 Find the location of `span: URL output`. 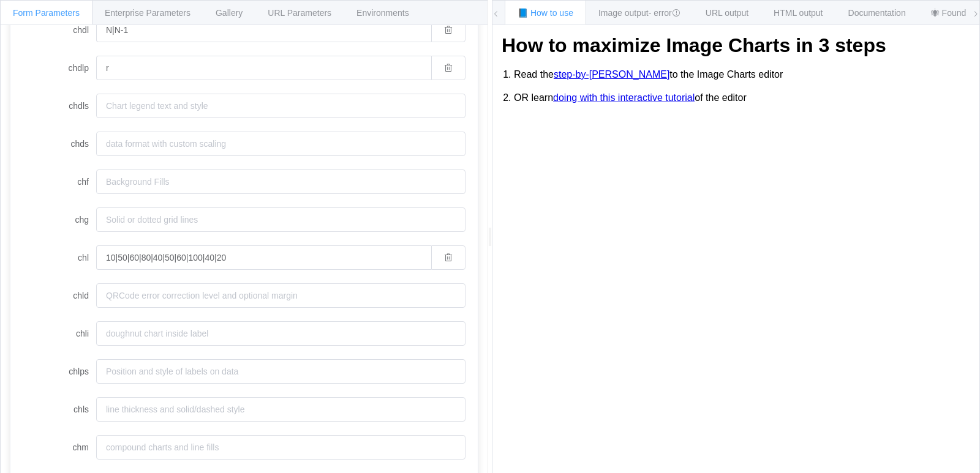

span: URL output is located at coordinates (727, 13).